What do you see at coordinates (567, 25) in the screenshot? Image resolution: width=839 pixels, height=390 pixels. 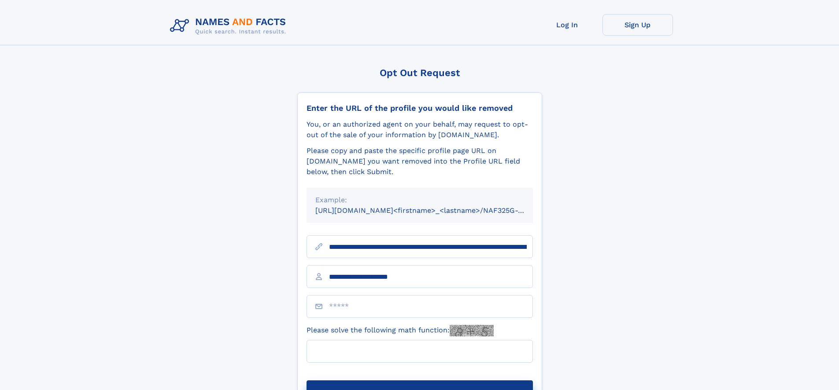 I see `a: Log In` at bounding box center [567, 25].